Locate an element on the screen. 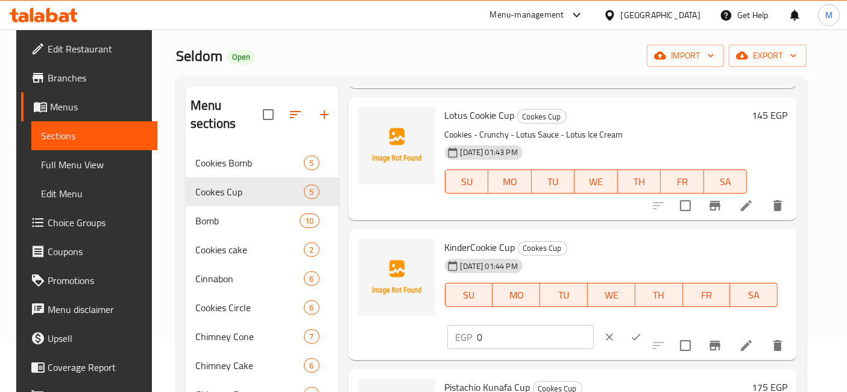 This screenshot has width=847, height=392. a: Edit Restaurant is located at coordinates (89, 49).